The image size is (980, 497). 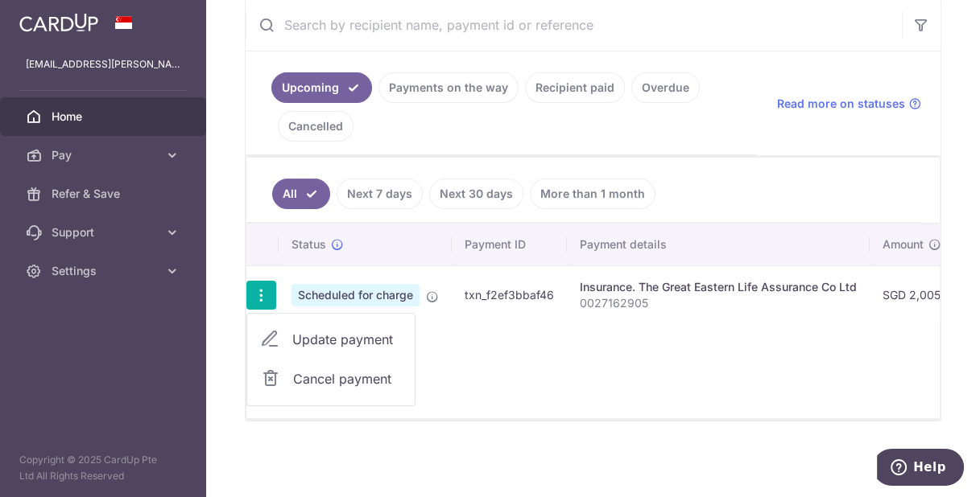 I want to click on th: Payment ID, so click(x=509, y=245).